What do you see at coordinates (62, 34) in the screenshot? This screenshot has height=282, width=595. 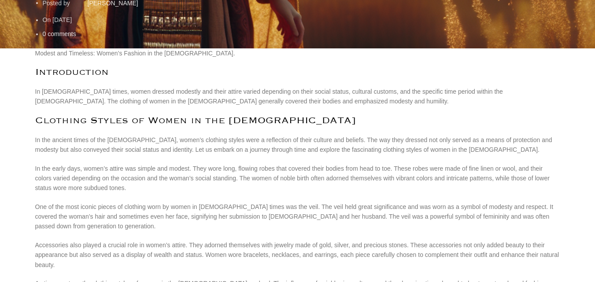 I see `span: comments` at bounding box center [62, 34].